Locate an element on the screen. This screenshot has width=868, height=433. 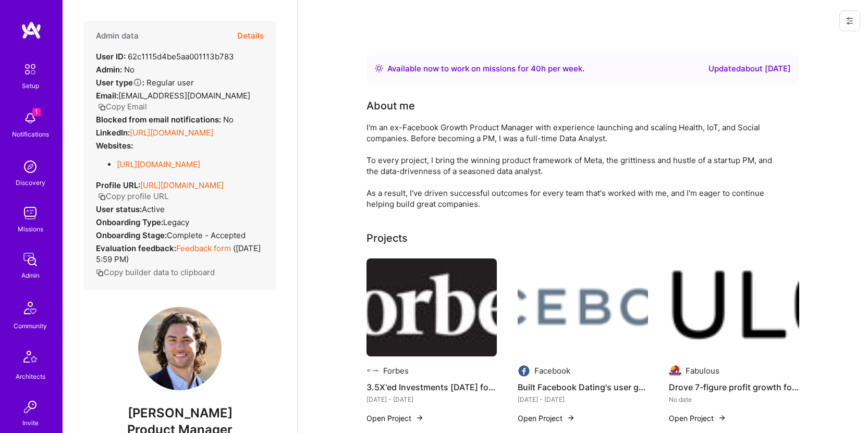
img: discovery is located at coordinates (30, 167).